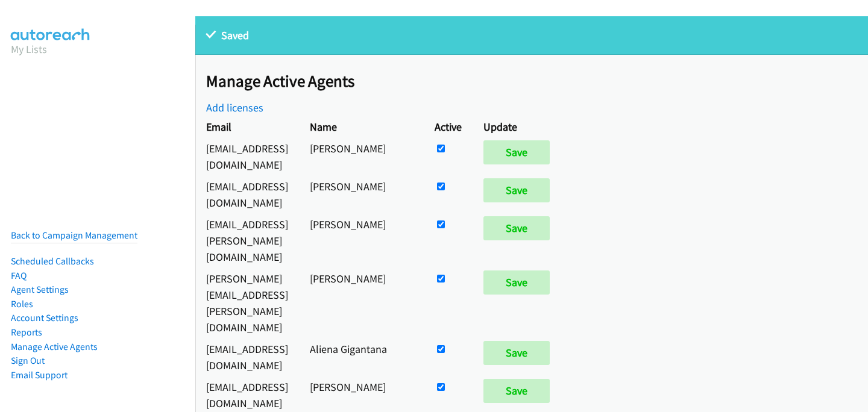 The height and width of the screenshot is (412, 868). What do you see at coordinates (29, 49) in the screenshot?
I see `a: My Lists` at bounding box center [29, 49].